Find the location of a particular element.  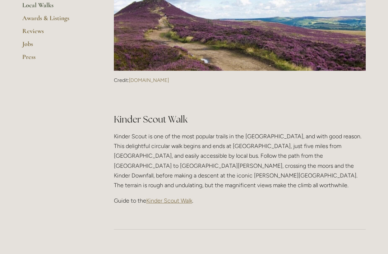

a: Awards & Listings is located at coordinates (56, 20).